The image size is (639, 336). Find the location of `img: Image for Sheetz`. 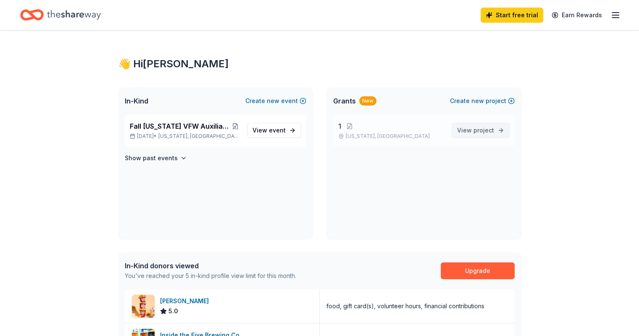

img: Image for Sheetz is located at coordinates (143, 306).